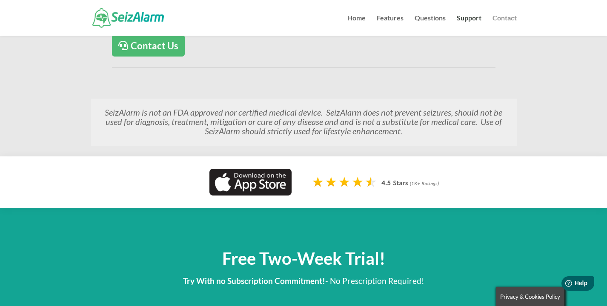  I want to click on span: Privacy & Cookies Policy, so click(530, 297).